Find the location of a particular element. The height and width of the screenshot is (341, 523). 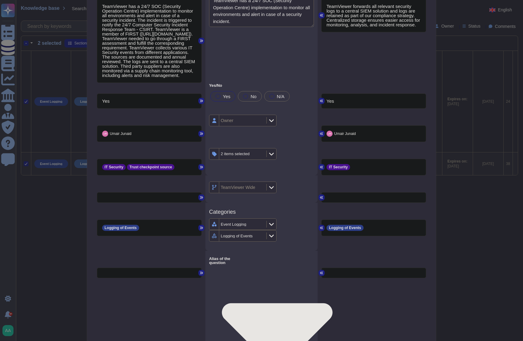

span: Yes is located at coordinates (226, 96).